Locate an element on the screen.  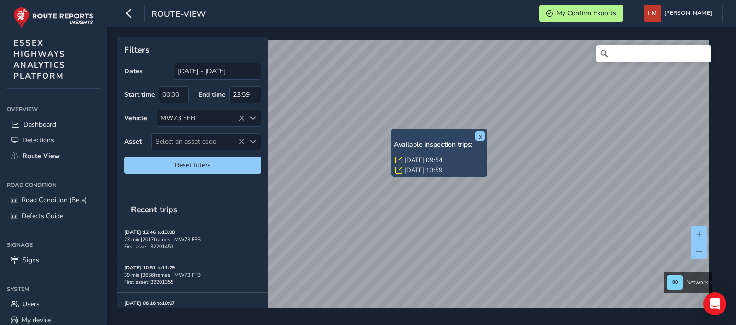
span: My device is located at coordinates (36, 320).